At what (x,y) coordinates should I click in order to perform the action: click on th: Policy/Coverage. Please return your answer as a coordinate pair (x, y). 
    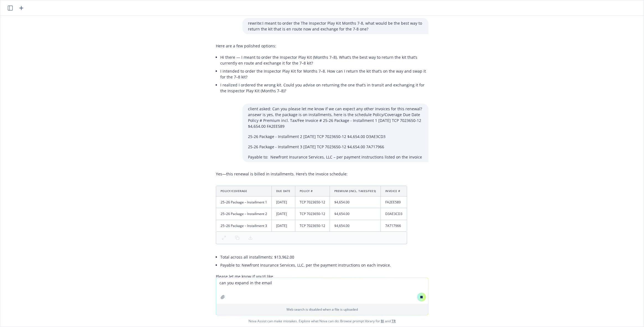
    Looking at the image, I should click on (244, 192).